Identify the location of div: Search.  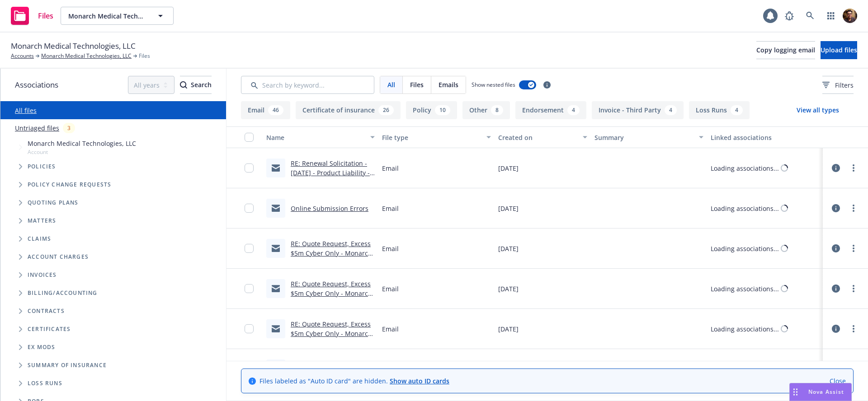
(195, 85).